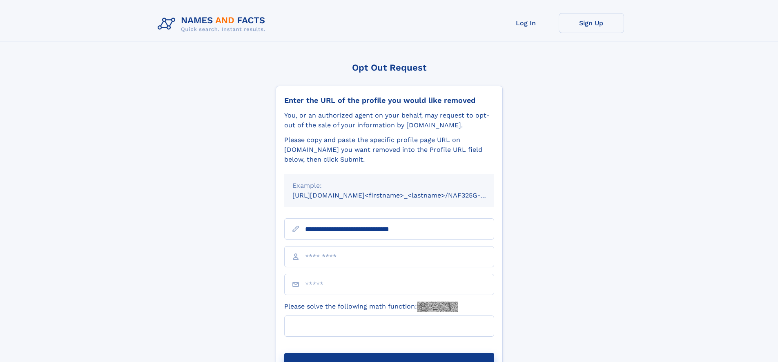  Describe the element at coordinates (371, 307) in the screenshot. I see `label: Please solve the following math function:` at that location.